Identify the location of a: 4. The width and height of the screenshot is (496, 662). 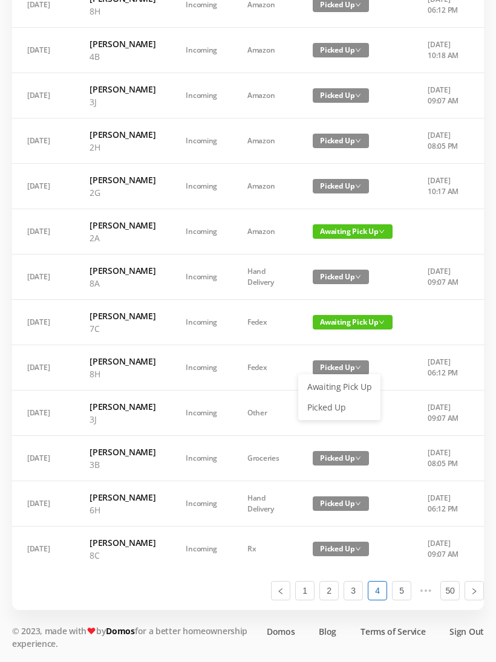
(377, 591).